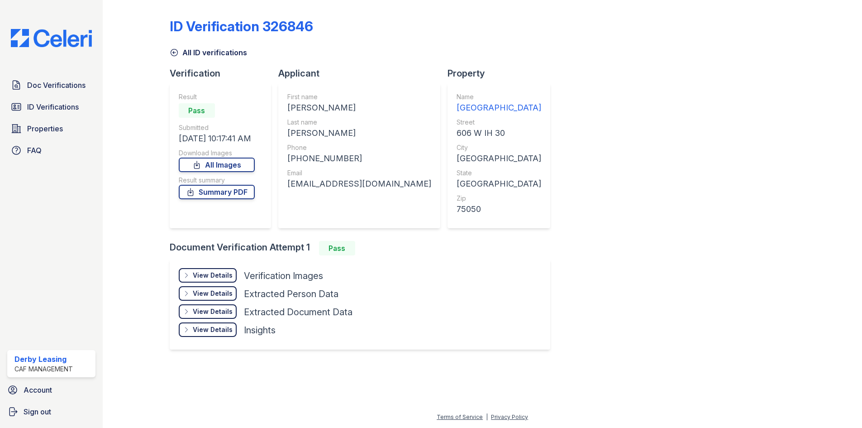  I want to click on a: Account, so click(51, 390).